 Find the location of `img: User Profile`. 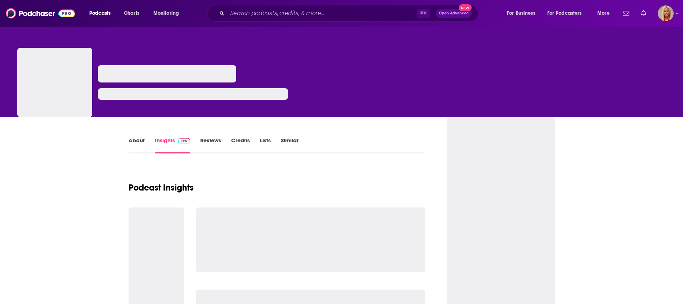

img: User Profile is located at coordinates (665, 13).